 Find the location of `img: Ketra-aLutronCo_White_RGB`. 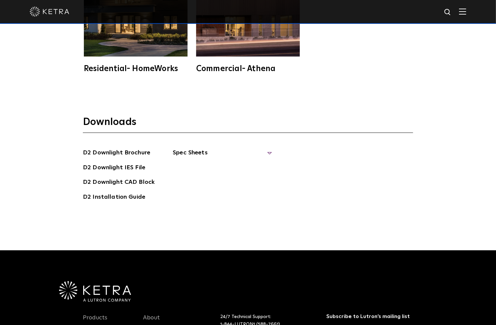

img: Ketra-aLutronCo_White_RGB is located at coordinates (95, 291).